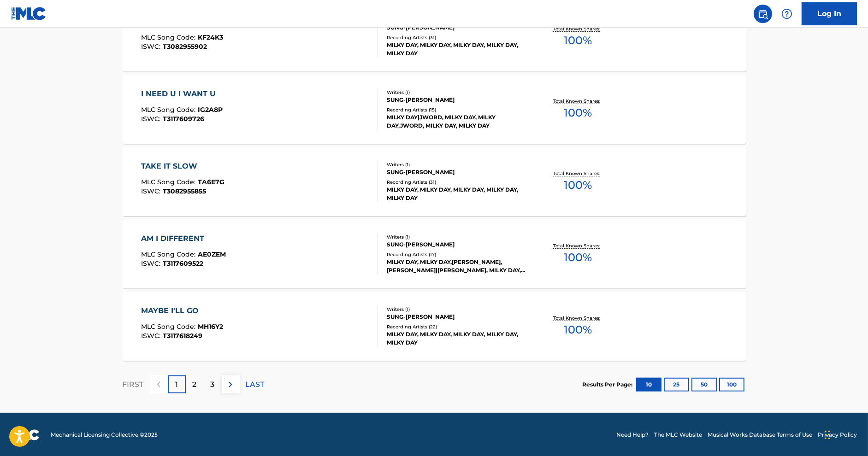 This screenshot has height=456, width=868. What do you see at coordinates (211, 182) in the screenshot?
I see `span: TA6E7G` at bounding box center [211, 182].